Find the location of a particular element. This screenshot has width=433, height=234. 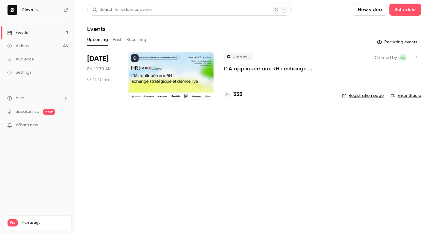

span: Fri, 10:30 AM is located at coordinates (99, 69).